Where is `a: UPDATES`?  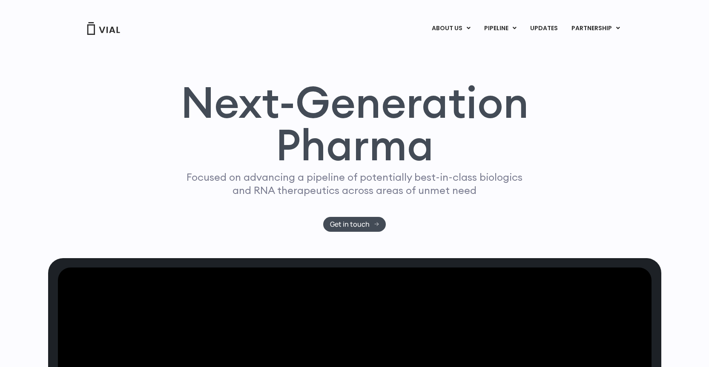
a: UPDATES is located at coordinates (543, 29).